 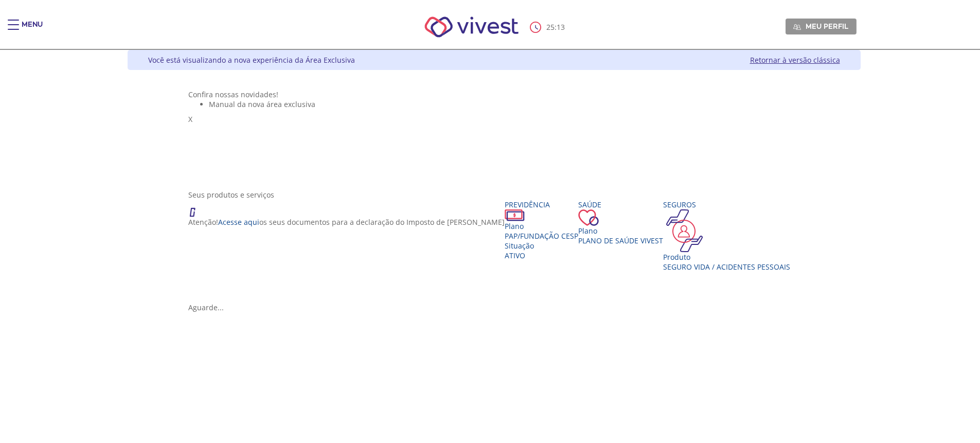 I want to click on span: PAP/Fundação CESP, so click(x=541, y=235).